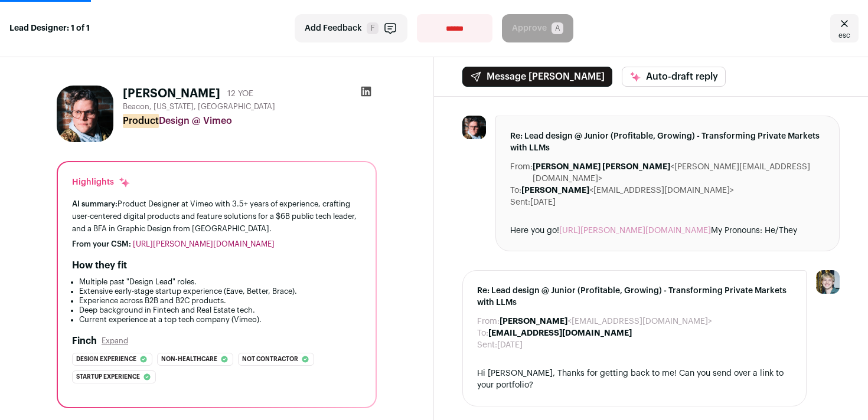  Describe the element at coordinates (107, 360) in the screenshot. I see `span: Design experience` at that location.